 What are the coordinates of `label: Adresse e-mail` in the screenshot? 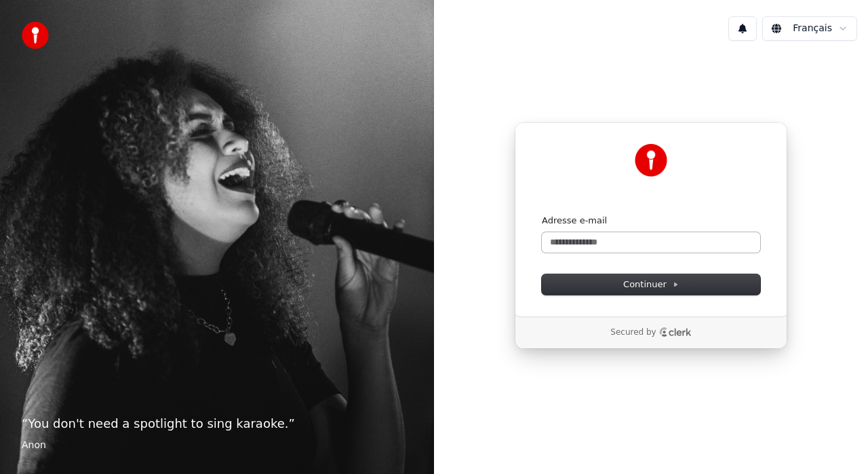 It's located at (575, 221).